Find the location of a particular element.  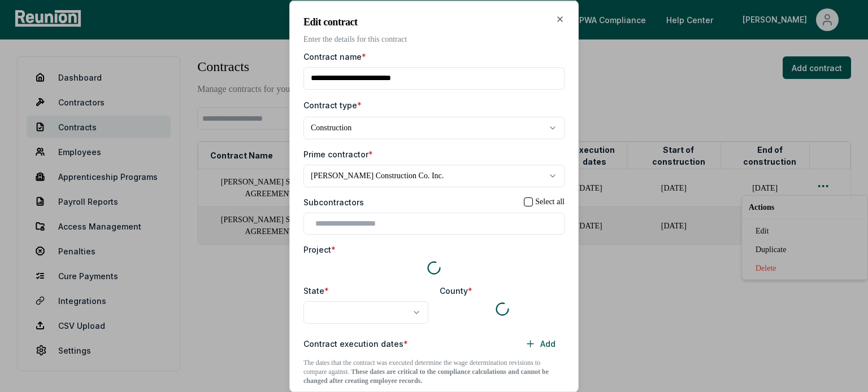

label: State is located at coordinates (316, 290).